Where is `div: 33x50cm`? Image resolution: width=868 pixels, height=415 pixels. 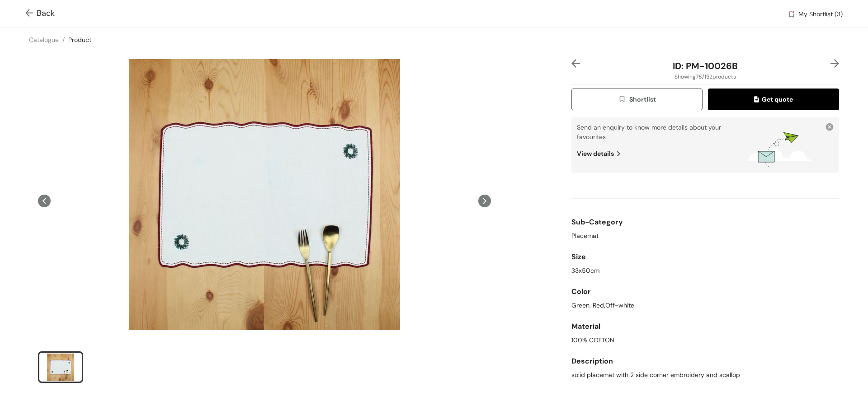
div: 33x50cm is located at coordinates (705, 270).